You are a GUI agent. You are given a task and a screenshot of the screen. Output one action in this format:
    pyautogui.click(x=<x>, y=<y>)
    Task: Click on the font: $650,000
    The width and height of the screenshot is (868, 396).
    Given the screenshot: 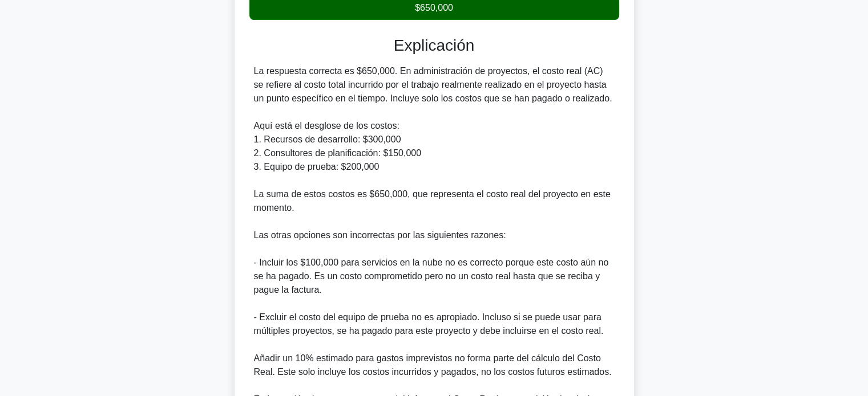 What is the action you would take?
    pyautogui.click(x=434, y=7)
    